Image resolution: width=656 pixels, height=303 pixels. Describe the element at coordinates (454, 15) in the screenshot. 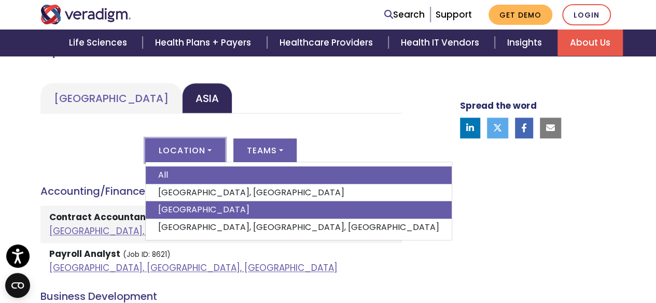

I see `a: Support` at that location.